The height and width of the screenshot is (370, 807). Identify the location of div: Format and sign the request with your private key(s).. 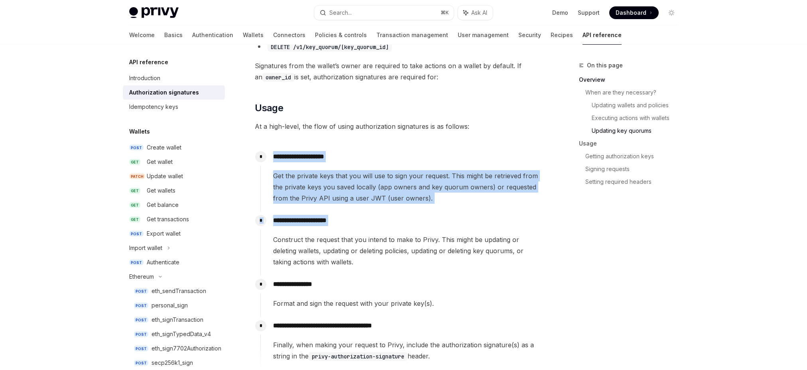
(407, 303).